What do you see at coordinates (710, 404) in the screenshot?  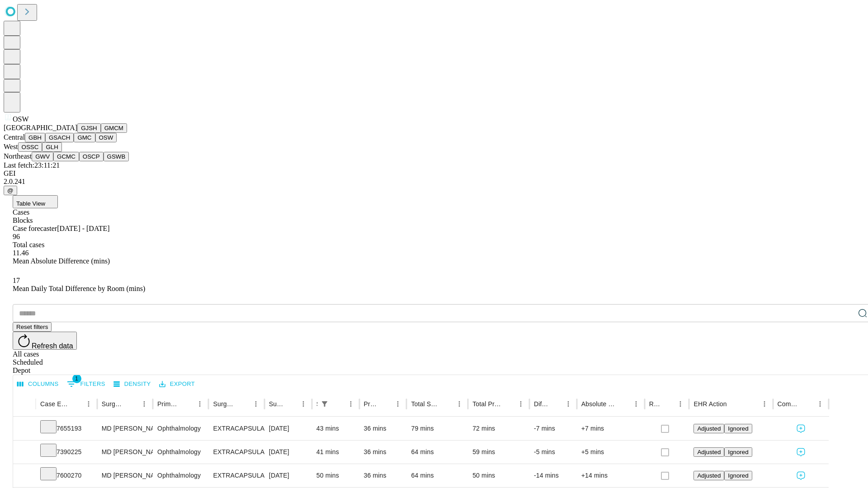 I see `div: EHR Action` at bounding box center [710, 404].